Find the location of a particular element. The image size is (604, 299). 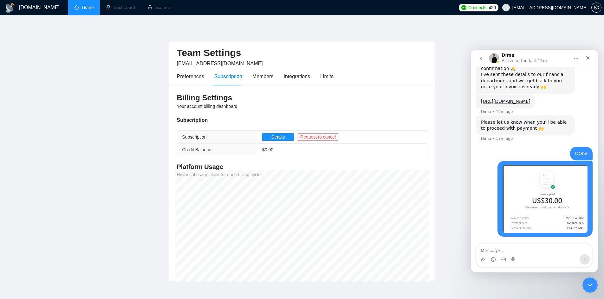

div: Sure, thank you very much for the confirmation 🙏 I've sent these details to our financial departm... is located at coordinates (55, 25).